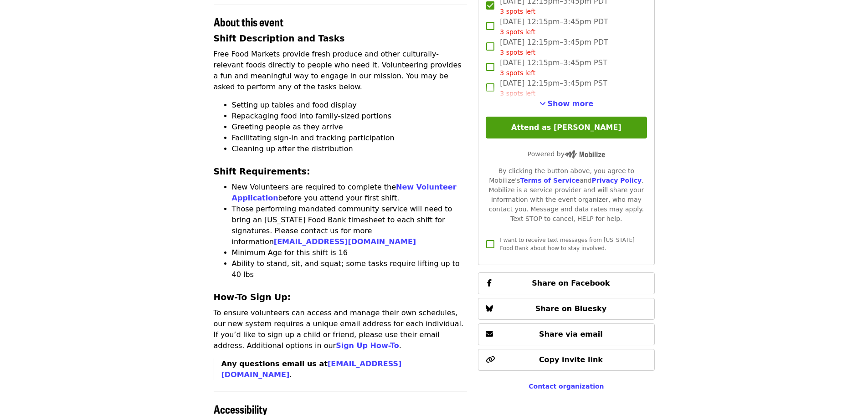 This screenshot has width=868, height=415. What do you see at coordinates (350, 116) in the screenshot?
I see `li: Repackaging food into family-sized portions` at bounding box center [350, 116].